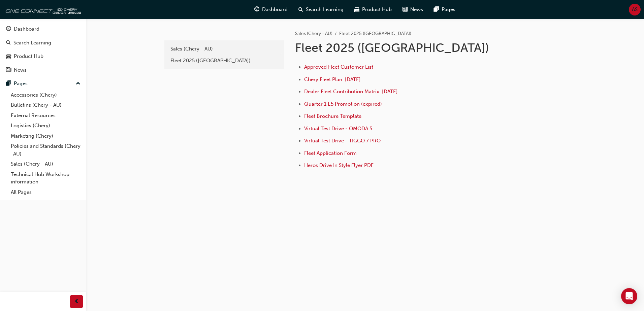  I want to click on a: news-iconNews, so click(412, 9).